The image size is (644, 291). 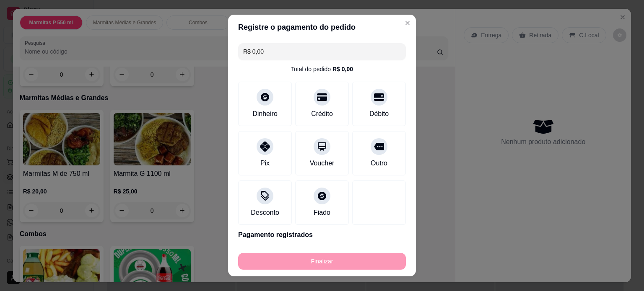 I want to click on div: Outro, so click(x=379, y=163).